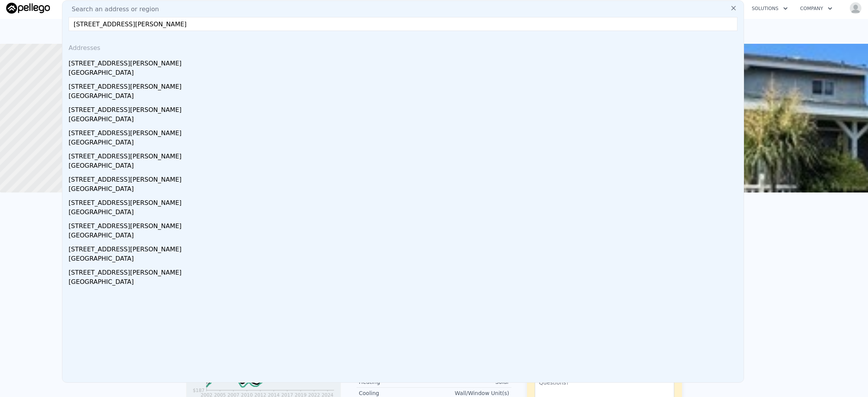 Image resolution: width=868 pixels, height=397 pixels. I want to click on img: avatar, so click(856, 8).